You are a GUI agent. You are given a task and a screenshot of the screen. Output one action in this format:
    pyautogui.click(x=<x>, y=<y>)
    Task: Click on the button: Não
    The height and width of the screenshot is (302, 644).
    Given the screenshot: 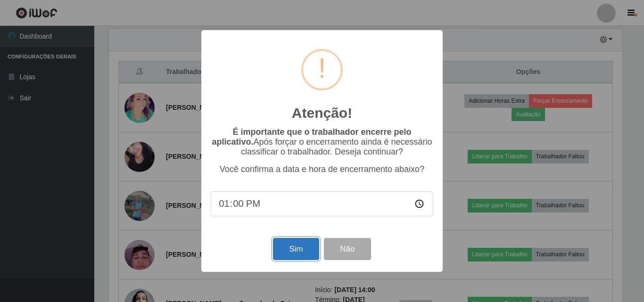 What is the action you would take?
    pyautogui.click(x=347, y=249)
    